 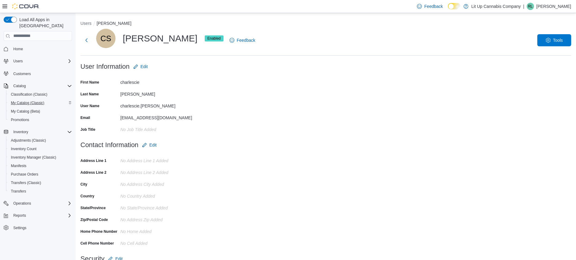 What do you see at coordinates (531, 6) in the screenshot?
I see `div: Roy Lackey` at bounding box center [531, 6].